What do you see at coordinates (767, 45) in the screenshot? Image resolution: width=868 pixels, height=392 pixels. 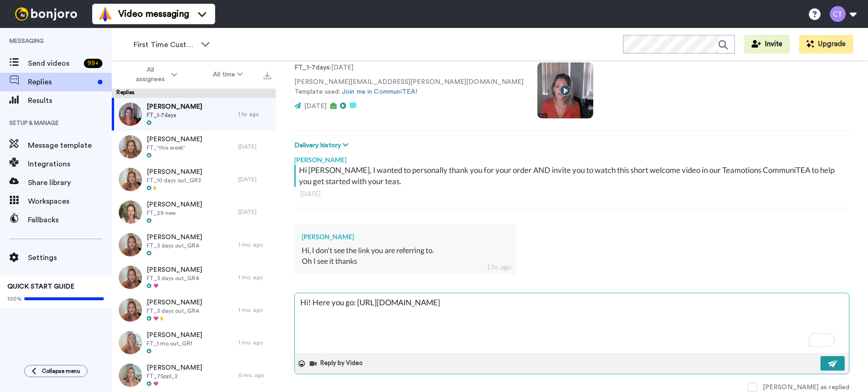 I see `a: Invite` at bounding box center [767, 45].